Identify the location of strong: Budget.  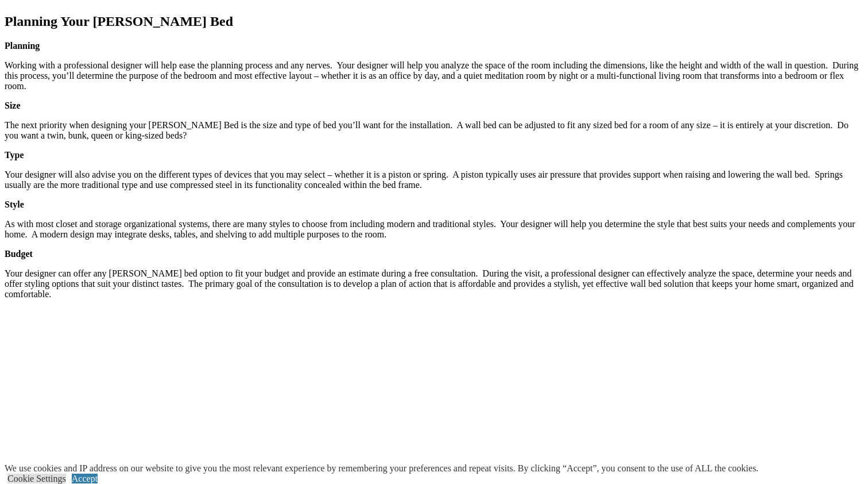
(19, 253).